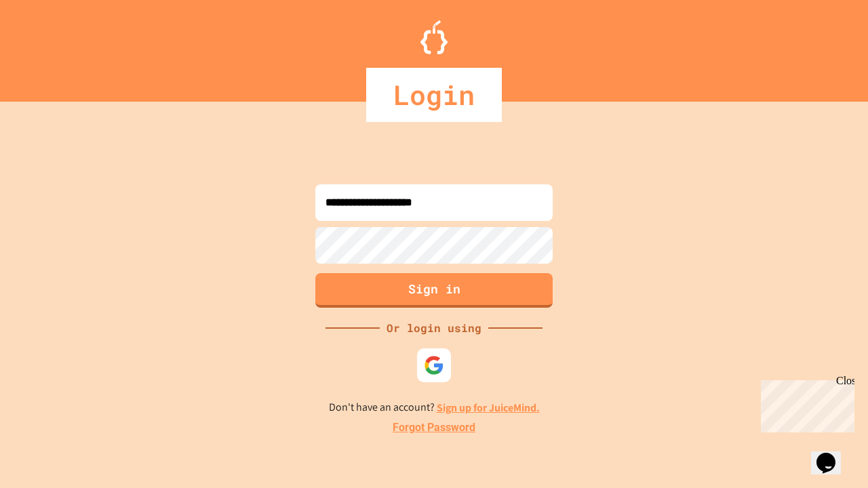 The height and width of the screenshot is (488, 868). Describe the element at coordinates (434, 95) in the screenshot. I see `div: Login` at that location.